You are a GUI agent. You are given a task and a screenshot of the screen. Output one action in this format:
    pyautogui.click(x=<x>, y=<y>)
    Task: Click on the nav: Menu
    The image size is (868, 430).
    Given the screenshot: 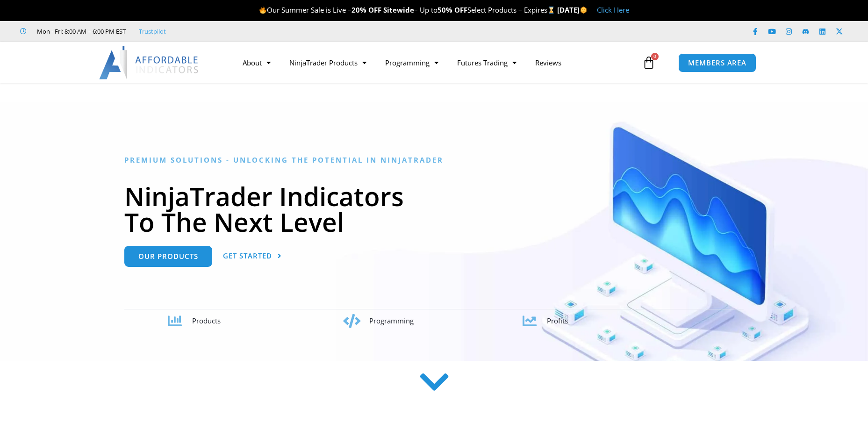 What is the action you would take?
    pyautogui.click(x=437, y=63)
    